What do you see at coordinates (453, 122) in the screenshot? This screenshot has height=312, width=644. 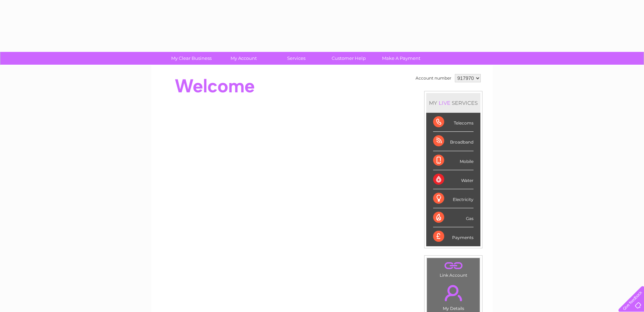 I see `div: Telecoms` at bounding box center [453, 122].